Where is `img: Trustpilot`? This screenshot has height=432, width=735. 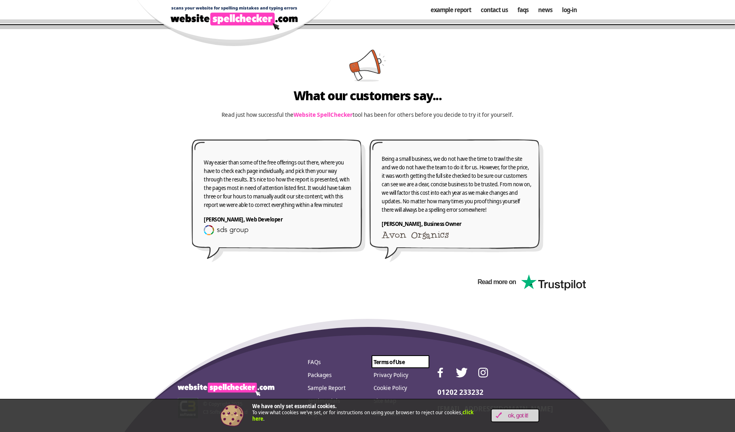
img: Trustpilot is located at coordinates (553, 283).